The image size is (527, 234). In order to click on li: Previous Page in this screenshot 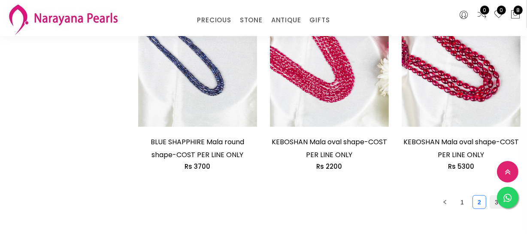, I will do `click(445, 202)`.